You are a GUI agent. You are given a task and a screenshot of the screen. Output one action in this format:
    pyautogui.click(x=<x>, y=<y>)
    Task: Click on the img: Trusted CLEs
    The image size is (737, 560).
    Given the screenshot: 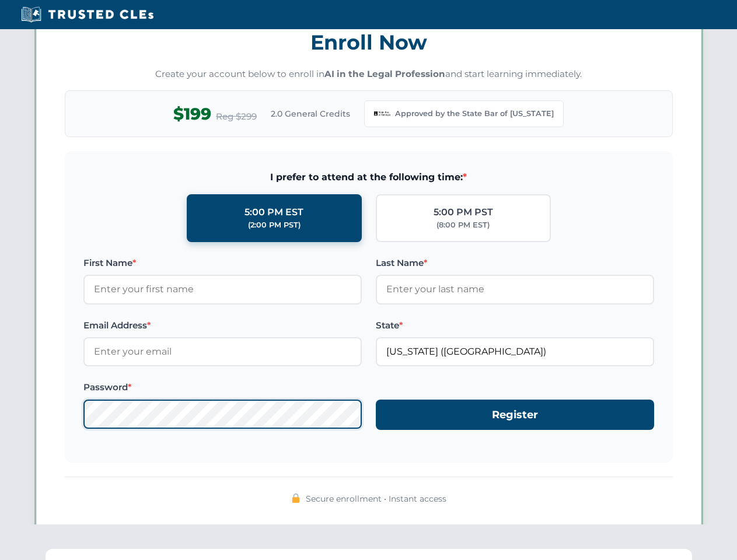 What is the action you would take?
    pyautogui.click(x=87, y=14)
    